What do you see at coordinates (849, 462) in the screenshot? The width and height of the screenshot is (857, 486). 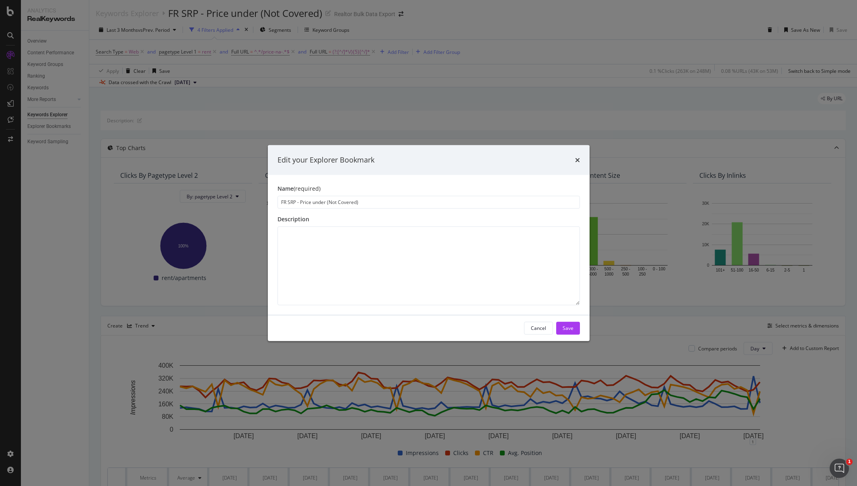 I see `span: 1` at bounding box center [849, 462].